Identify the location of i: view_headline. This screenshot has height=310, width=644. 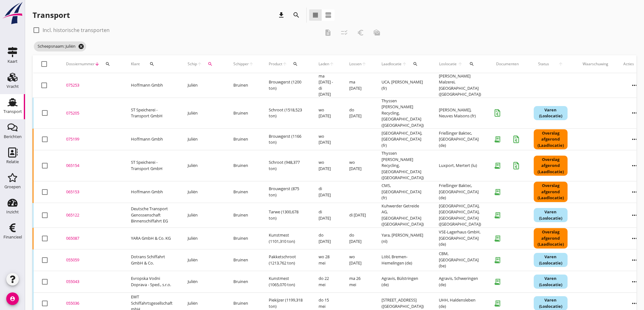
(315, 15).